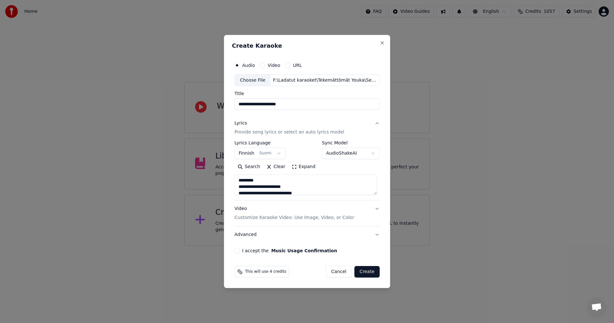  I want to click on div: Choose File, so click(253, 80).